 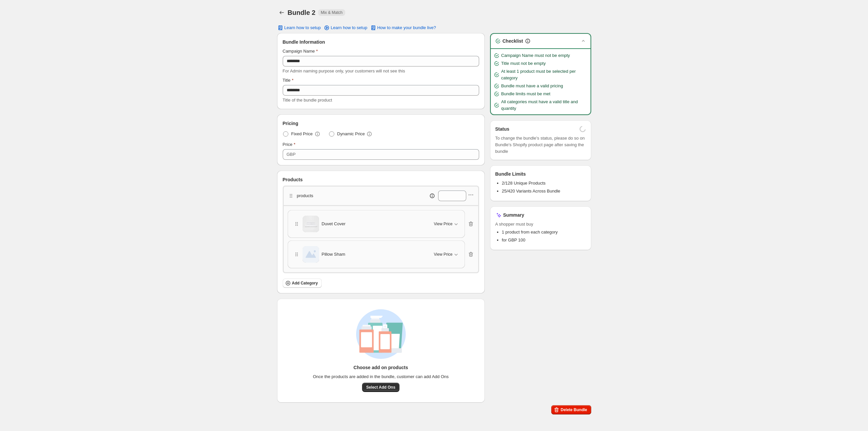 I want to click on span: Pillow Sham, so click(x=334, y=255).